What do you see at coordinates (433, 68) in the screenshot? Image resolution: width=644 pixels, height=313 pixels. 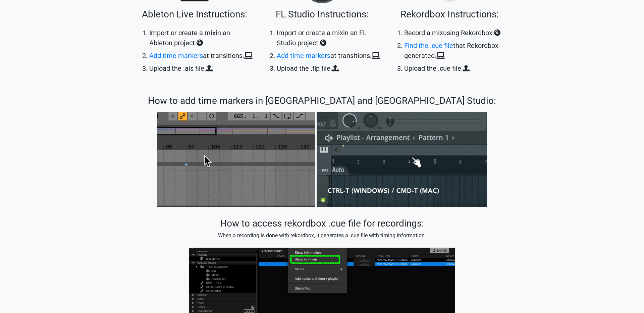 I see `strong: Upload the .cue file` at bounding box center [433, 68].